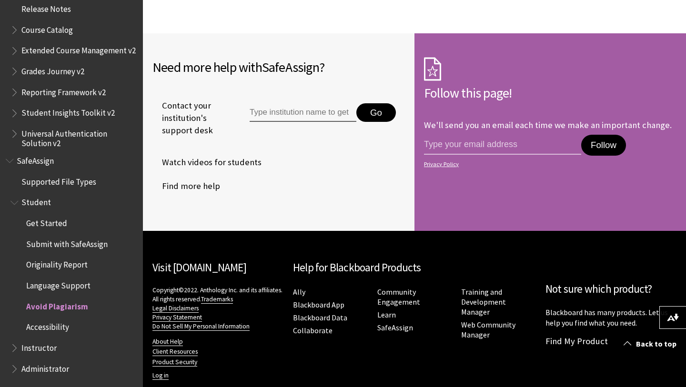 Image resolution: width=686 pixels, height=387 pixels. Describe the element at coordinates (201, 327) in the screenshot. I see `a: Do Not Sell My Personal Information` at that location.